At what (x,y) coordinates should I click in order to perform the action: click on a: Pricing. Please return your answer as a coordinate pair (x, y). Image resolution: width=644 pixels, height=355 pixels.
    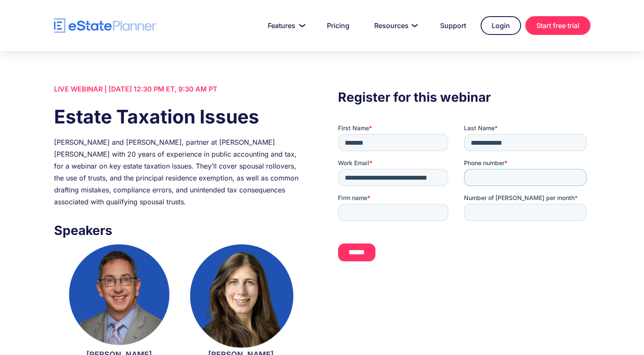
    Looking at the image, I should click on (338, 25).